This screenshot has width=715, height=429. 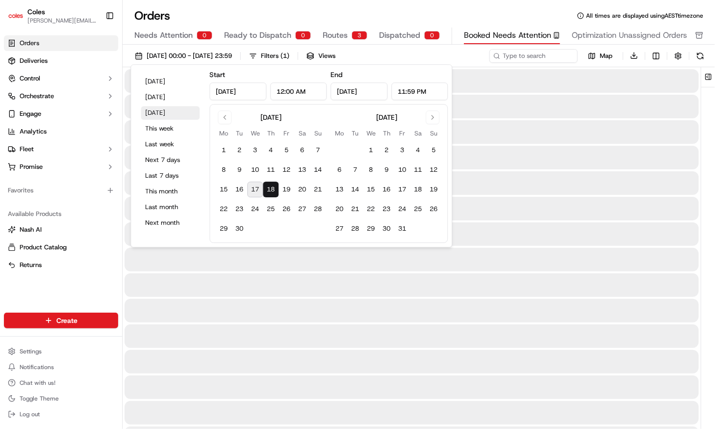 I want to click on button: 24, so click(x=402, y=209).